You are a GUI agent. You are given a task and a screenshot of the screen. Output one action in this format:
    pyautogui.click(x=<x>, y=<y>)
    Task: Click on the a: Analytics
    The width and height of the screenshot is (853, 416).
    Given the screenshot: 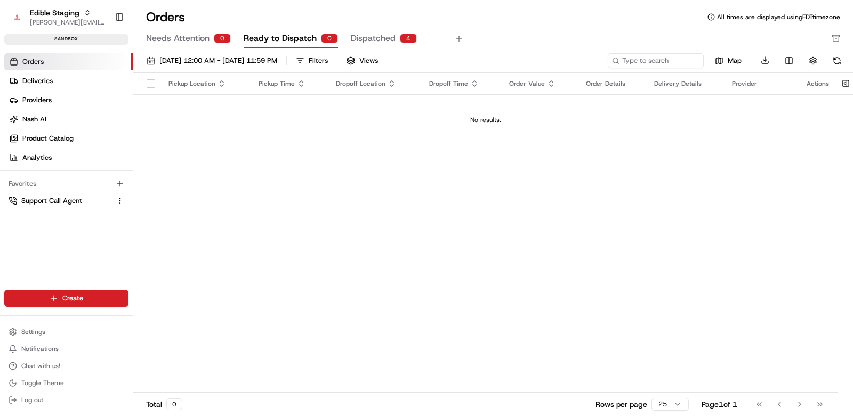 What is the action you would take?
    pyautogui.click(x=68, y=158)
    